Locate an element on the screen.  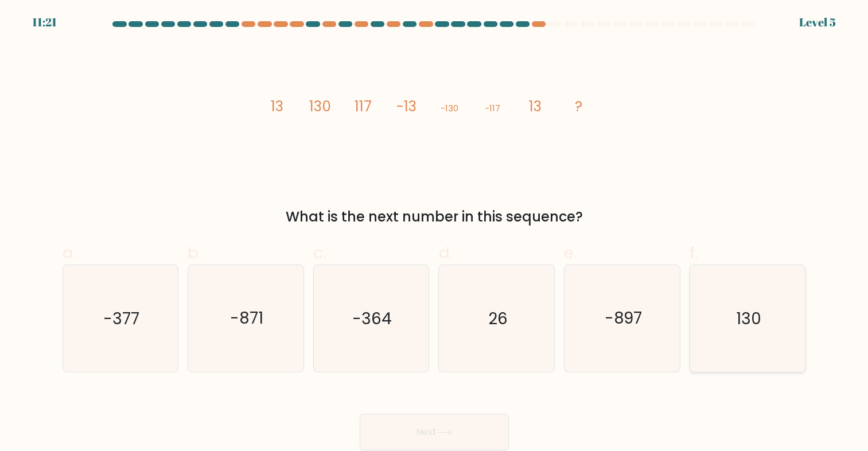
text: -364 is located at coordinates (372, 318).